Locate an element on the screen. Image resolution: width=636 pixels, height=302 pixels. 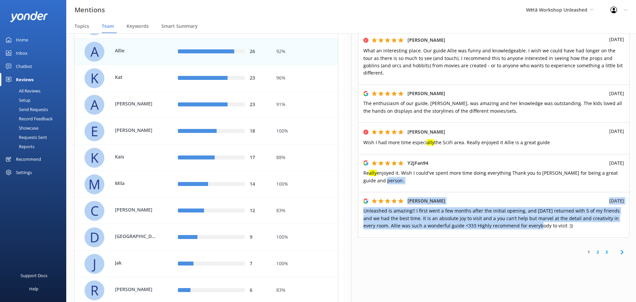
div: D is located at coordinates (94, 237).